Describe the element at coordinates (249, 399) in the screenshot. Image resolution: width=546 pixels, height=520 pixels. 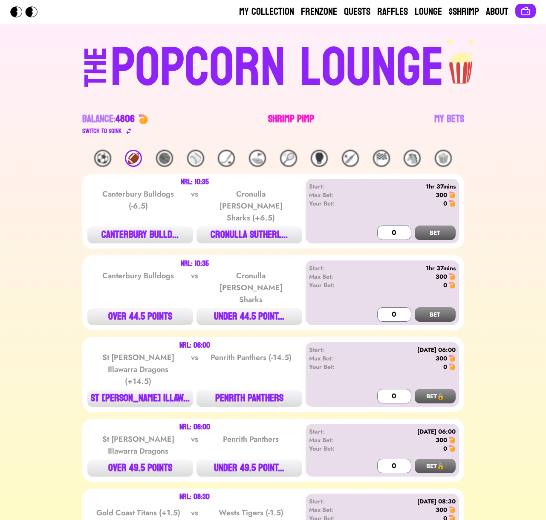
I see `button: PENRITH PANTHERS` at that location.